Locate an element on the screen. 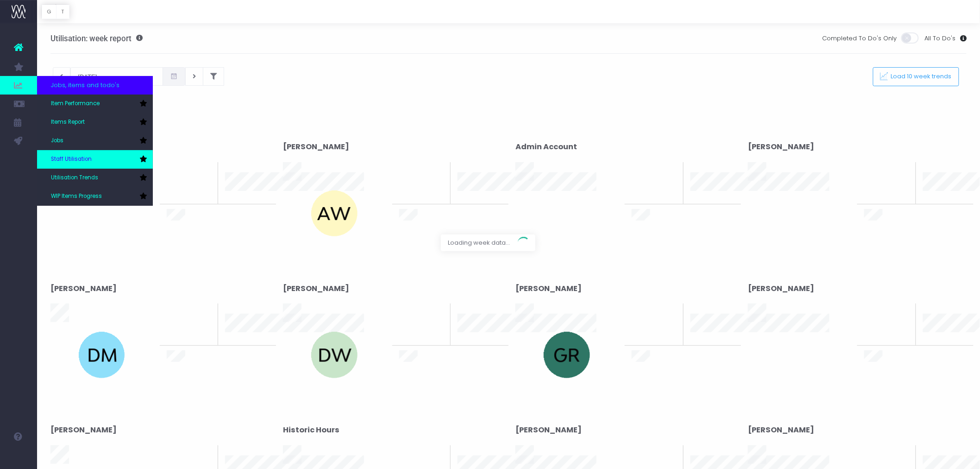  span: Utilisation Trends is located at coordinates (74, 178).